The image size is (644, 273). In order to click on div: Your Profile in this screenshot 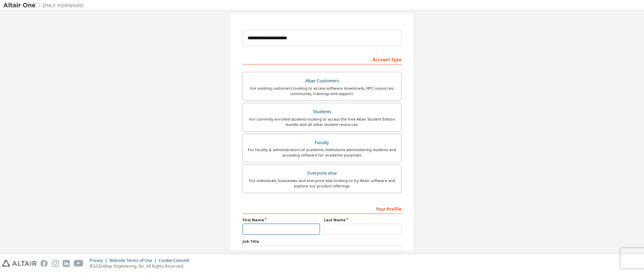, I will do `click(322, 208)`.